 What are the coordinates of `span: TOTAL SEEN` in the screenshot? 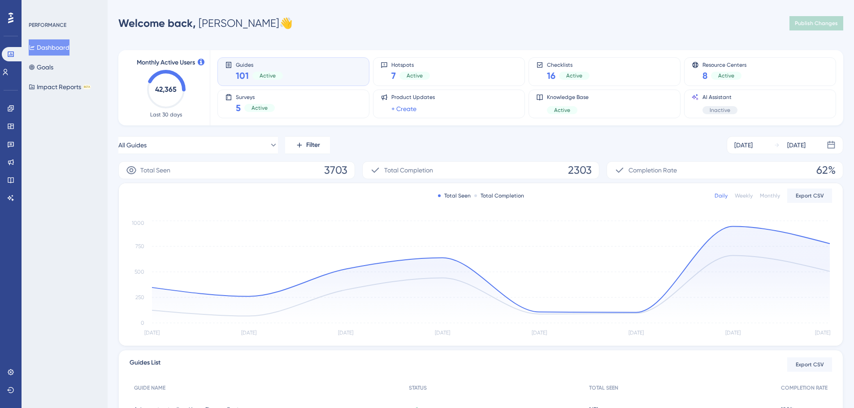 It's located at (603, 388).